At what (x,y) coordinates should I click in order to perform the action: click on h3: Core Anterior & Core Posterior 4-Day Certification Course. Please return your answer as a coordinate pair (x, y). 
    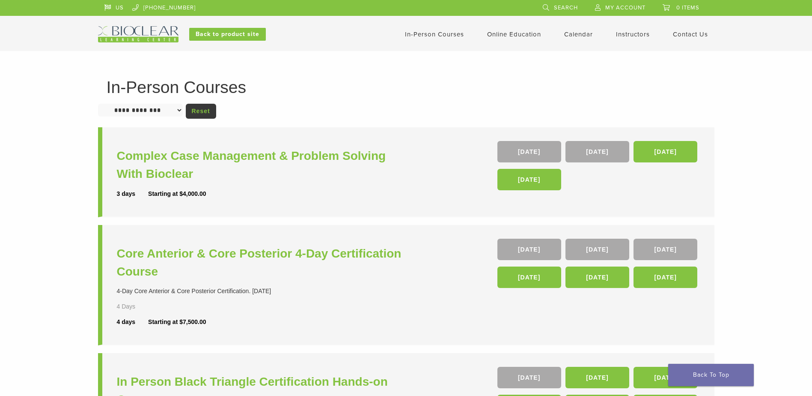
    Looking at the image, I should click on (262, 262).